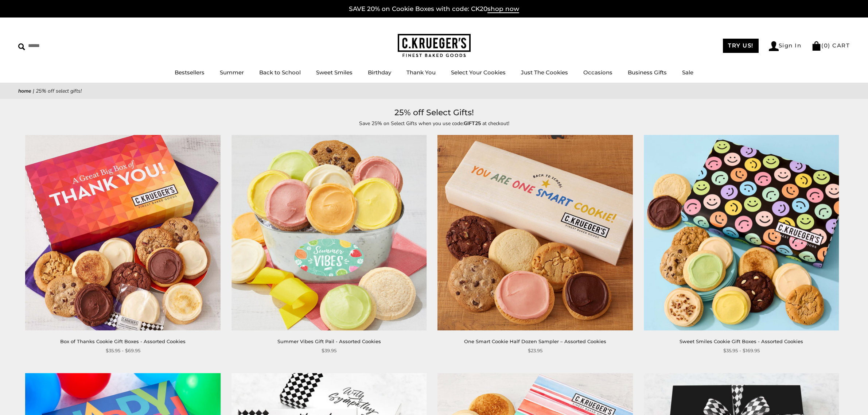 The image size is (868, 415). Describe the element at coordinates (786, 46) in the screenshot. I see `a: Sign In` at that location.